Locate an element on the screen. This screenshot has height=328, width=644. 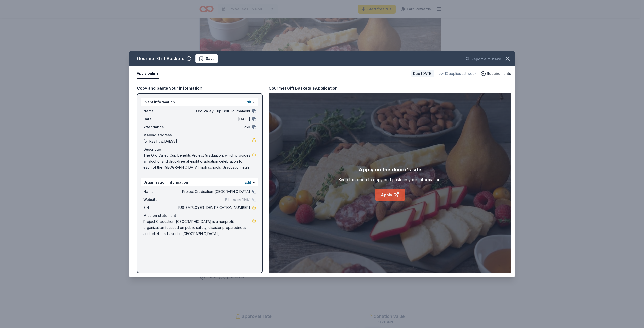
div: Description is located at coordinates (200, 149).